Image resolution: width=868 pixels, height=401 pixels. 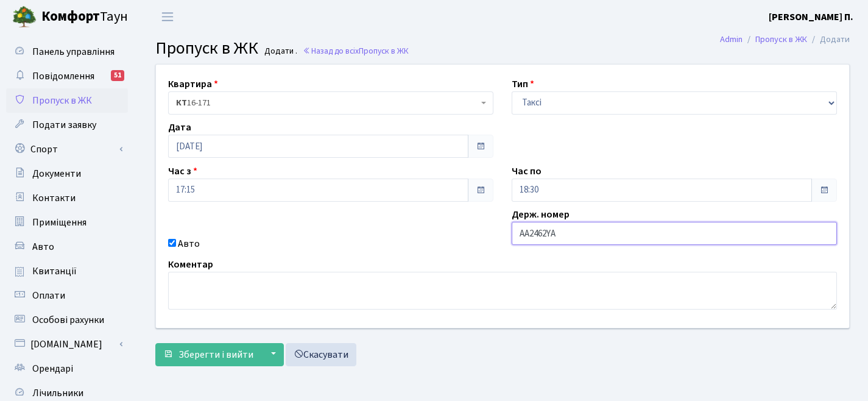 I want to click on span: Подати заявку, so click(x=64, y=125).